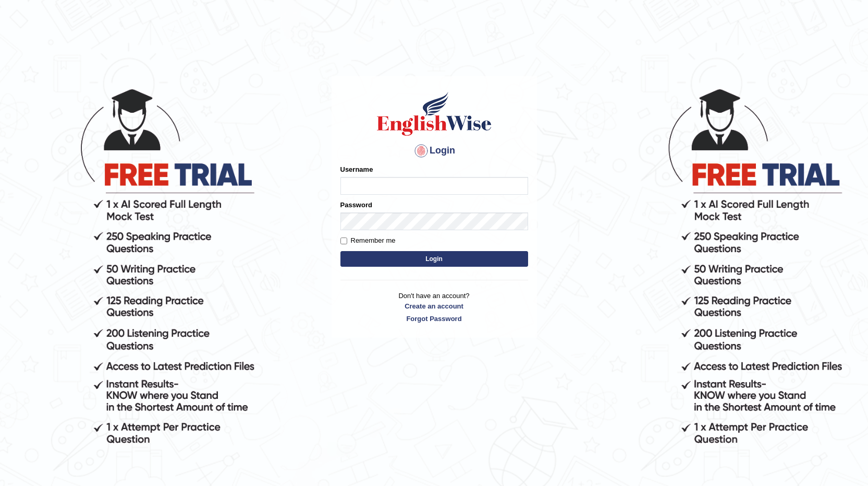  Describe the element at coordinates (356, 205) in the screenshot. I see `label: Password` at that location.